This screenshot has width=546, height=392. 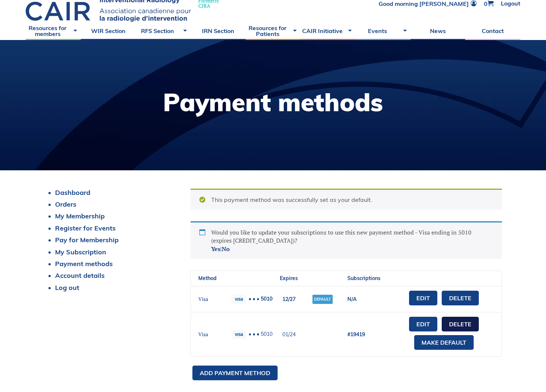 What do you see at coordinates (226, 249) in the screenshot?
I see `strong: No` at bounding box center [226, 249].